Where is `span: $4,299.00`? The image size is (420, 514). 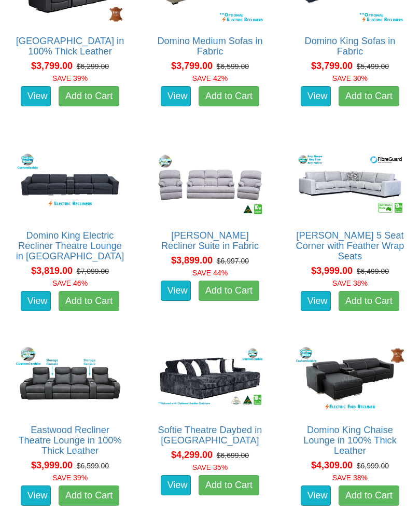
span: $4,299.00 is located at coordinates (192, 455).